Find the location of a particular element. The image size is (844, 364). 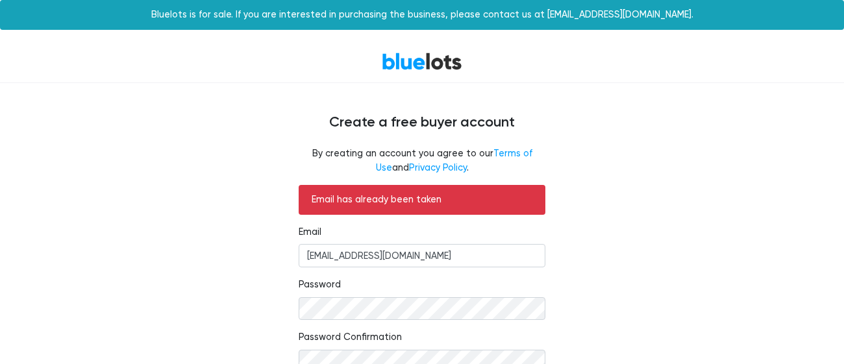

label: Password Confirmation is located at coordinates (350, 338).